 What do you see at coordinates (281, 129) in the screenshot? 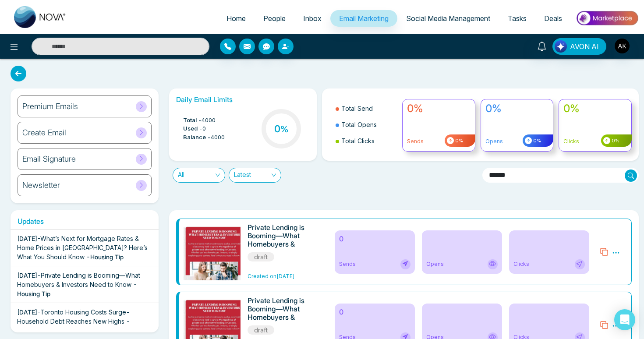
I see `h3: 0` at bounding box center [281, 129].